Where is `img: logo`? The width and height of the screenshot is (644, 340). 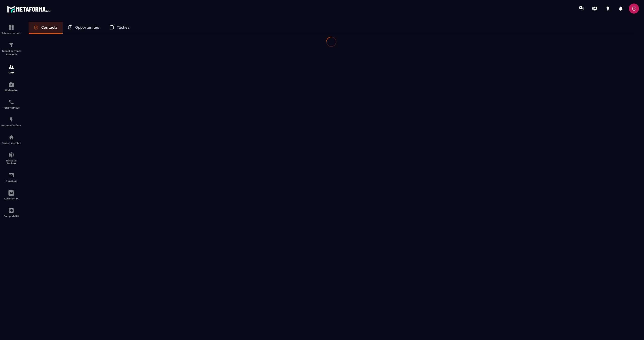 img: logo is located at coordinates (30, 9).